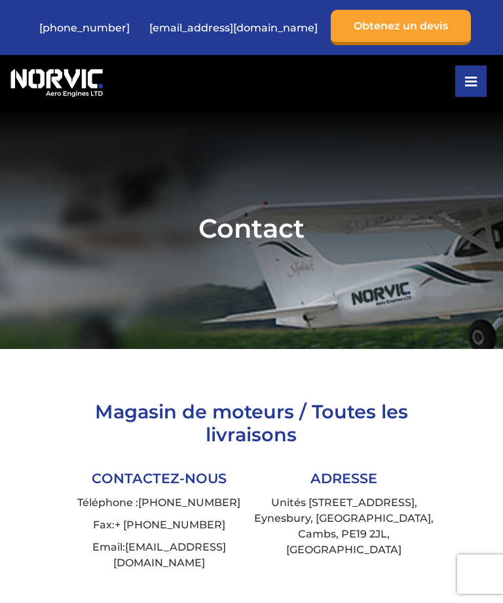 Image resolution: width=503 pixels, height=603 pixels. What do you see at coordinates (401, 28) in the screenshot?
I see `a: Obtenez un devis` at bounding box center [401, 28].